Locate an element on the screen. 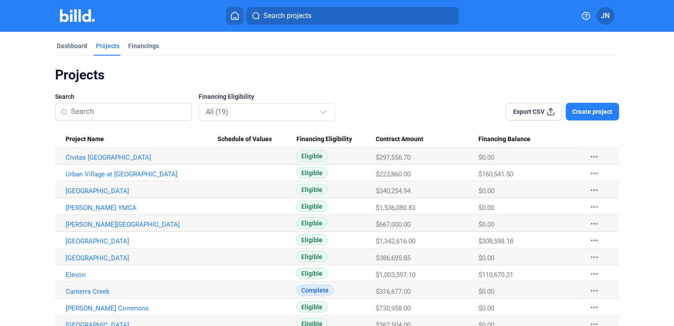 This screenshot has height=326, width=674. span: $1,342,616.00 is located at coordinates (396, 241).